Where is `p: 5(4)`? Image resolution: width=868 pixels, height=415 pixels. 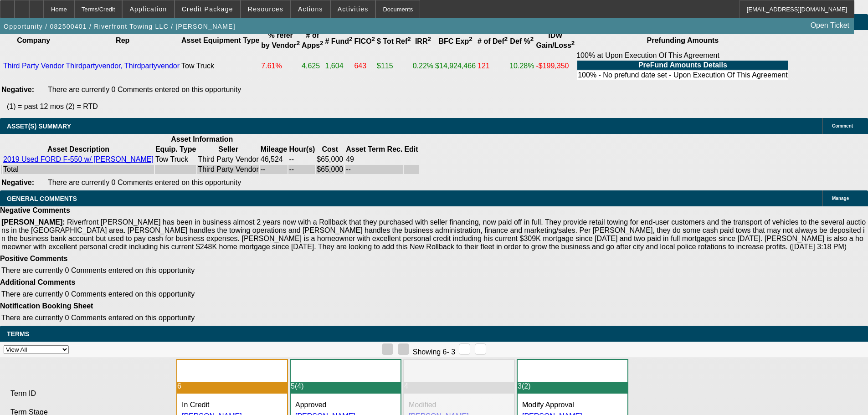
p: 5(4) is located at coordinates (343, 386).